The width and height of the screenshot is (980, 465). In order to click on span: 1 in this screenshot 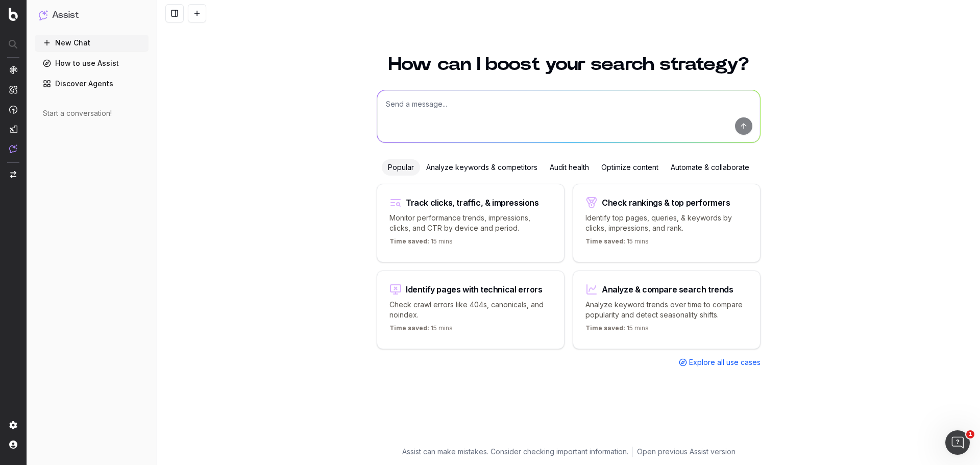, I will do `click(971, 434)`.